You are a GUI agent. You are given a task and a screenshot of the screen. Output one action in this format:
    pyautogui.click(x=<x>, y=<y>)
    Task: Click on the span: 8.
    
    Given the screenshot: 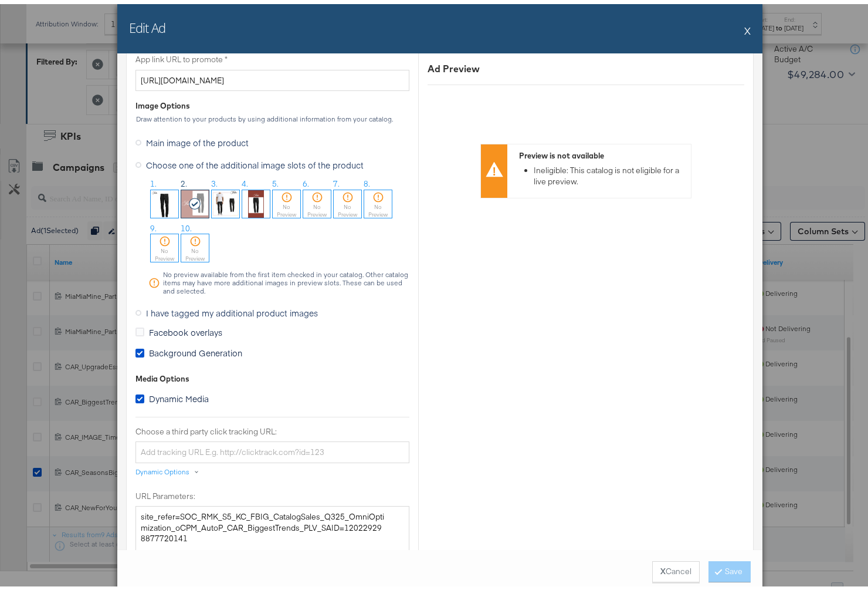 What is the action you would take?
    pyautogui.click(x=367, y=180)
    